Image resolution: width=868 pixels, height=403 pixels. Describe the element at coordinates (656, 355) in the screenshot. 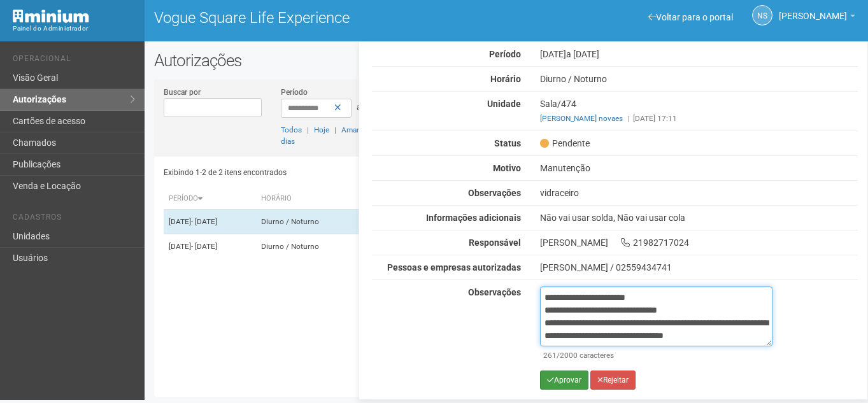

I see `div: /2000 caracteres` at that location.